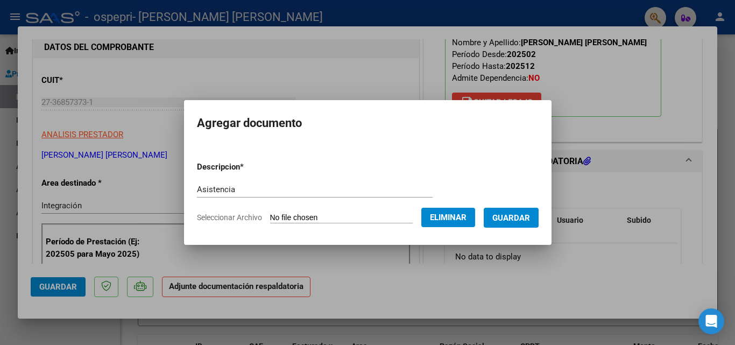 This screenshot has width=735, height=345. What do you see at coordinates (248, 167) in the screenshot?
I see `p: Descripcion` at bounding box center [248, 167].